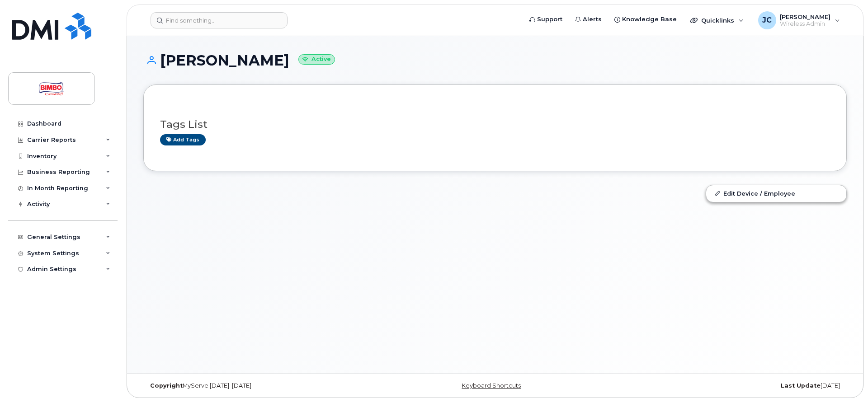 The width and height of the screenshot is (868, 398). Describe the element at coordinates (167, 385) in the screenshot. I see `strong: Copyright` at that location.